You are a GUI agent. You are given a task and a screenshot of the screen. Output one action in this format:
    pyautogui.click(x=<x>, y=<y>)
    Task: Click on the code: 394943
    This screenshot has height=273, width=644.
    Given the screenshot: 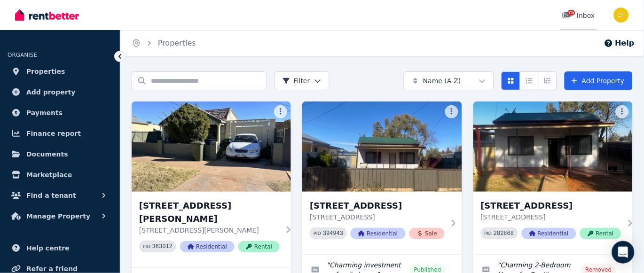 What is the action you would take?
    pyautogui.click(x=333, y=234)
    